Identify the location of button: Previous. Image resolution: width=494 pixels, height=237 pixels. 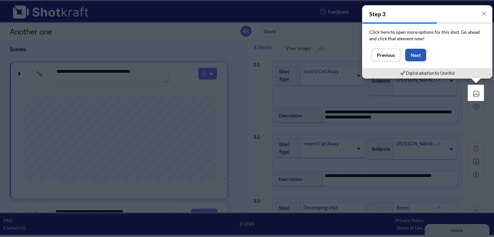
(386, 55).